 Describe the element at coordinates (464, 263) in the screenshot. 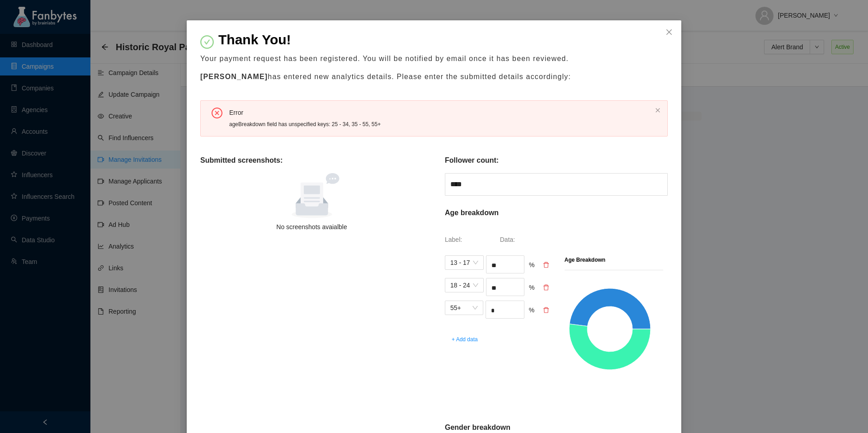

I see `span: 13 - 17` at that location.